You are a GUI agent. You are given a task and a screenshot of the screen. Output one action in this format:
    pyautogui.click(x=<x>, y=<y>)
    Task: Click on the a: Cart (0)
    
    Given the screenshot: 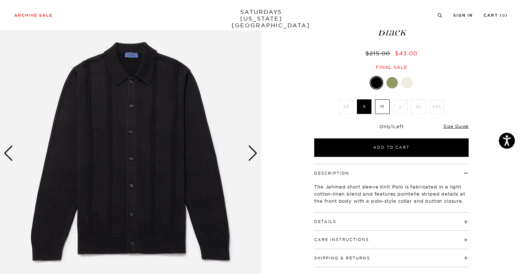 What is the action you would take?
    pyautogui.click(x=495, y=15)
    